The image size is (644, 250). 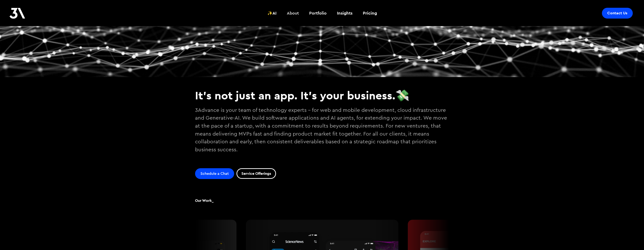 I want to click on div: Contact Us, so click(x=617, y=13).